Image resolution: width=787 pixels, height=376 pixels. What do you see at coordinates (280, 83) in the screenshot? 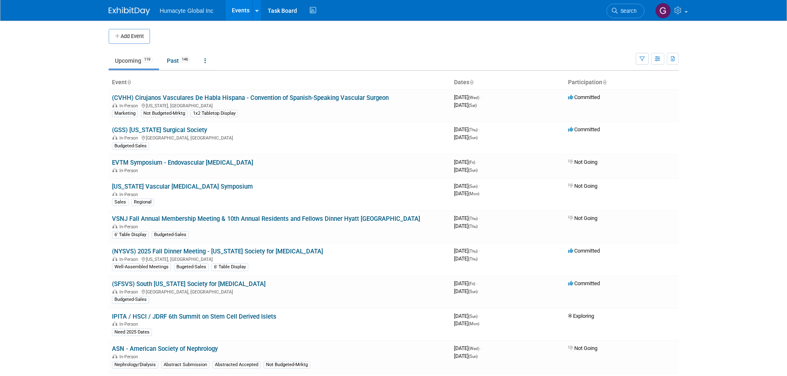
I see `th: Event` at bounding box center [280, 83].